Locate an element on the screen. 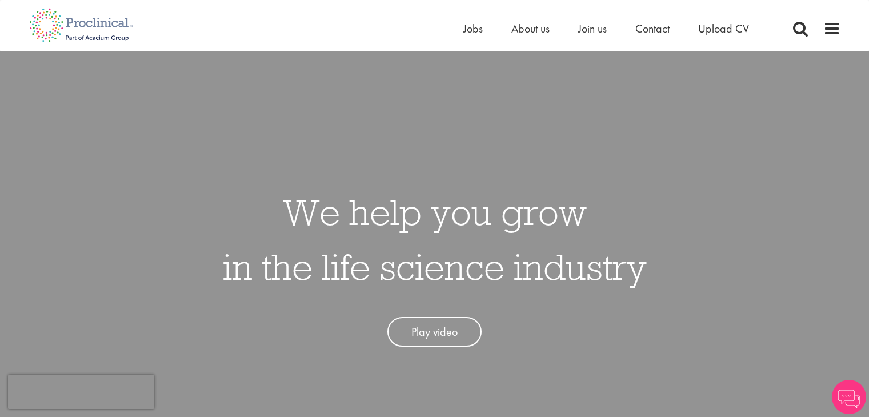 The height and width of the screenshot is (417, 869). span: Join us is located at coordinates (593, 29).